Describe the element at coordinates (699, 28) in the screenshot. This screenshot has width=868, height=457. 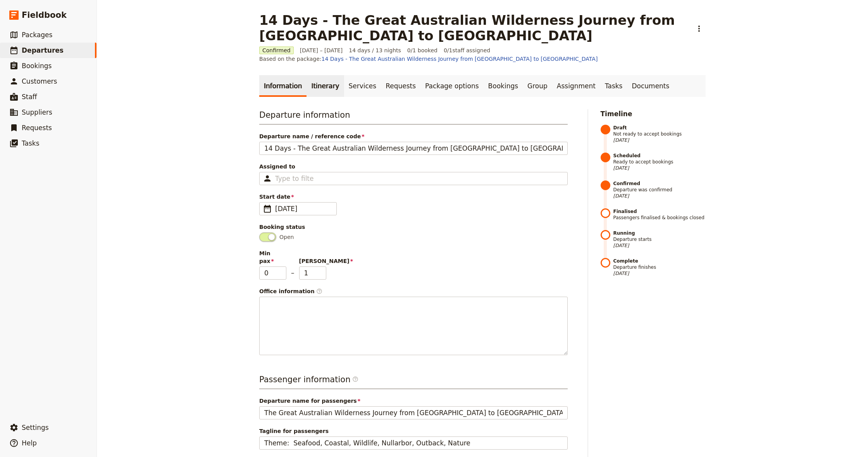
I see `button: Actions` at that location.